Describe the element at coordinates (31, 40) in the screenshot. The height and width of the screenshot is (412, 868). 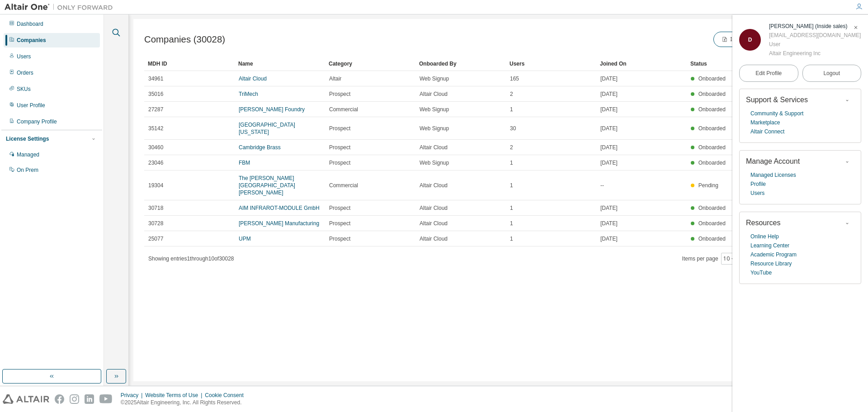
I see `div: Companies` at that location.